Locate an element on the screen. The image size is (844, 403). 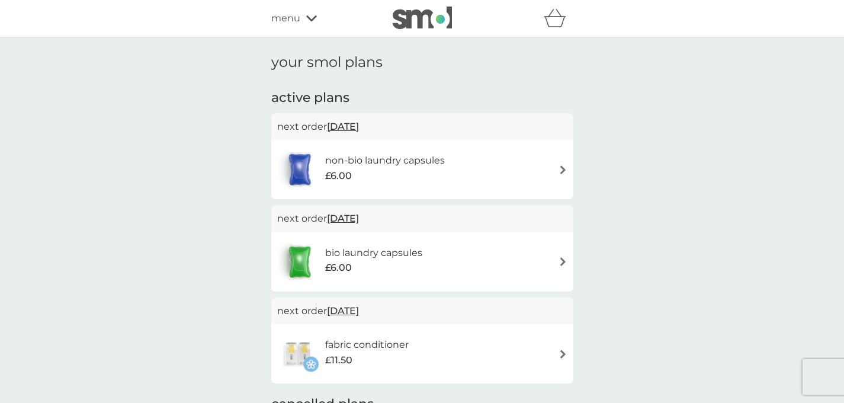
h6: bio laundry capsules is located at coordinates (374, 253).